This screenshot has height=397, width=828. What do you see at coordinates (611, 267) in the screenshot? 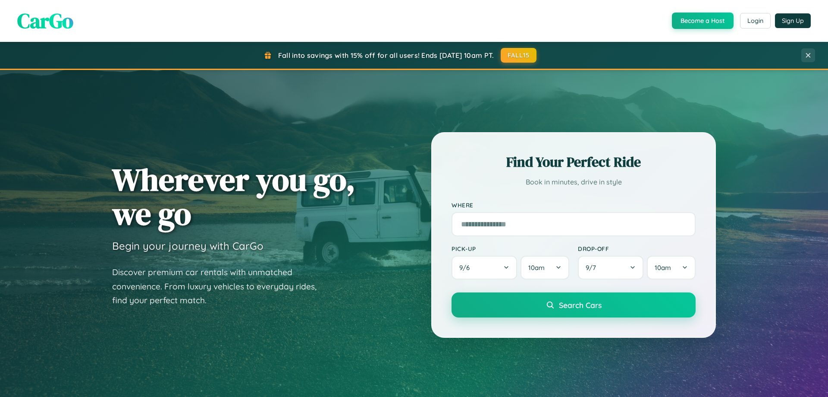
I see `button: 9/7` at bounding box center [611, 267].